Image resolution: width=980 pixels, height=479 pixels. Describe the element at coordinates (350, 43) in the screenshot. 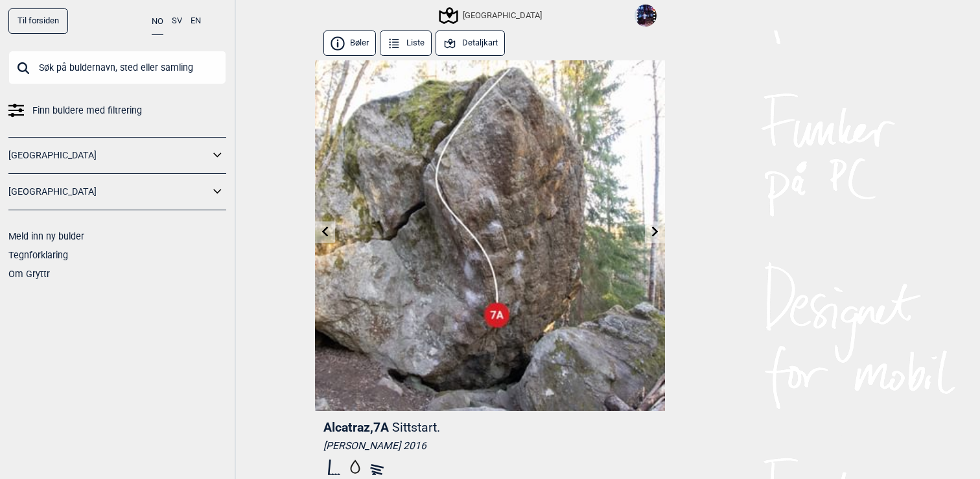

I see `button: Bøler` at that location.